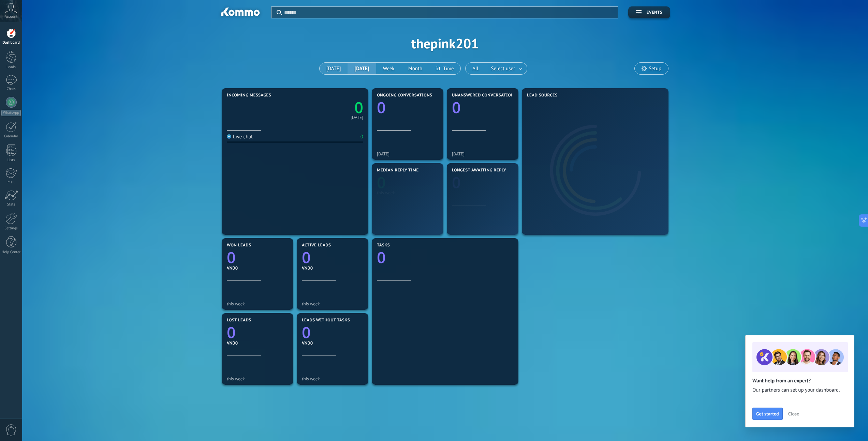 Image resolution: width=868 pixels, height=441 pixels. Describe the element at coordinates (397, 171) in the screenshot. I see `span: Median reply time` at that location.